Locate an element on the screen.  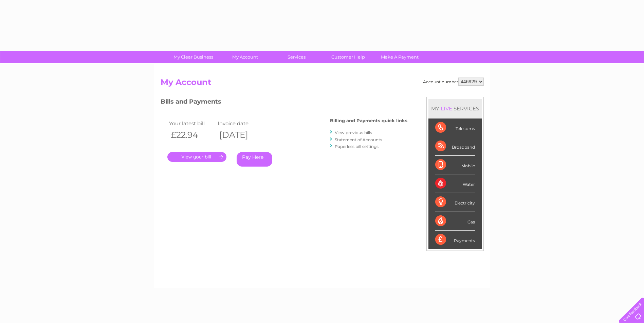
div: Gas is located at coordinates (455, 221).